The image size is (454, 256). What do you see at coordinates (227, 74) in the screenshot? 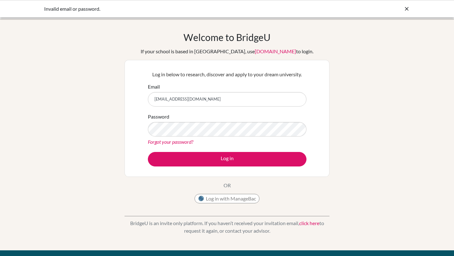
I see `p: Log in below to research, discover and apply to your dream university.` at bounding box center [227, 74].